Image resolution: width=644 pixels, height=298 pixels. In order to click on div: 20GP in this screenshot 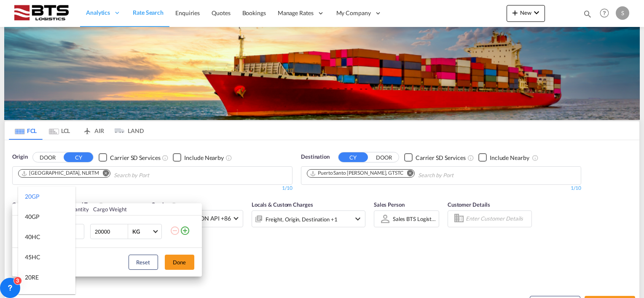, I will do `click(32, 196)`.